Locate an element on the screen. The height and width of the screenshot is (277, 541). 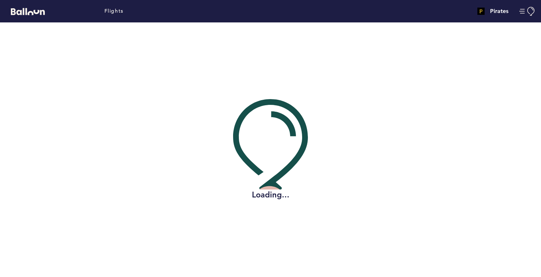
svg: Balloon is located at coordinates (28, 12).